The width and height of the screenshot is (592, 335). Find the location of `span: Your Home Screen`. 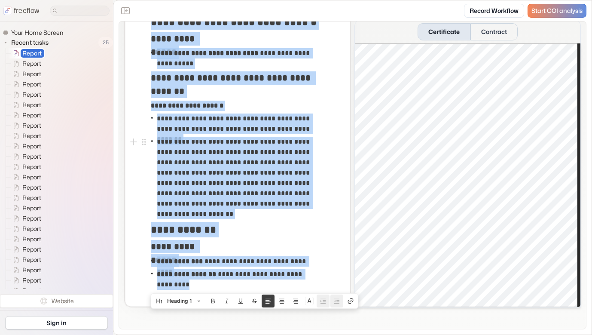

span: Your Home Screen is located at coordinates (37, 33).